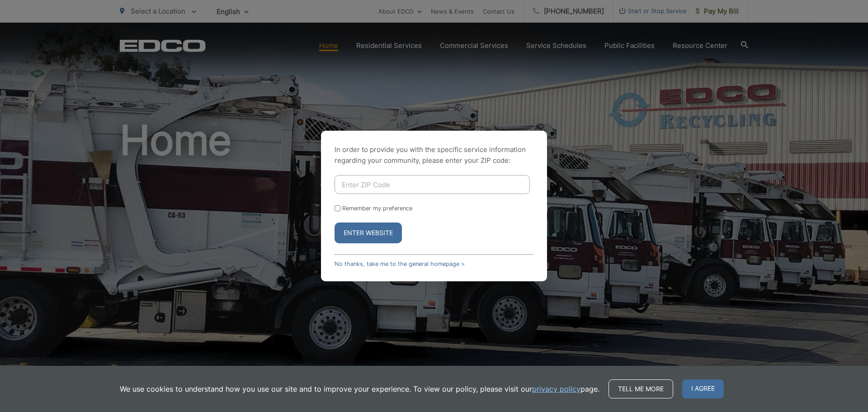 The width and height of the screenshot is (868, 412). What do you see at coordinates (368, 233) in the screenshot?
I see `button: Enter Website` at bounding box center [368, 233].